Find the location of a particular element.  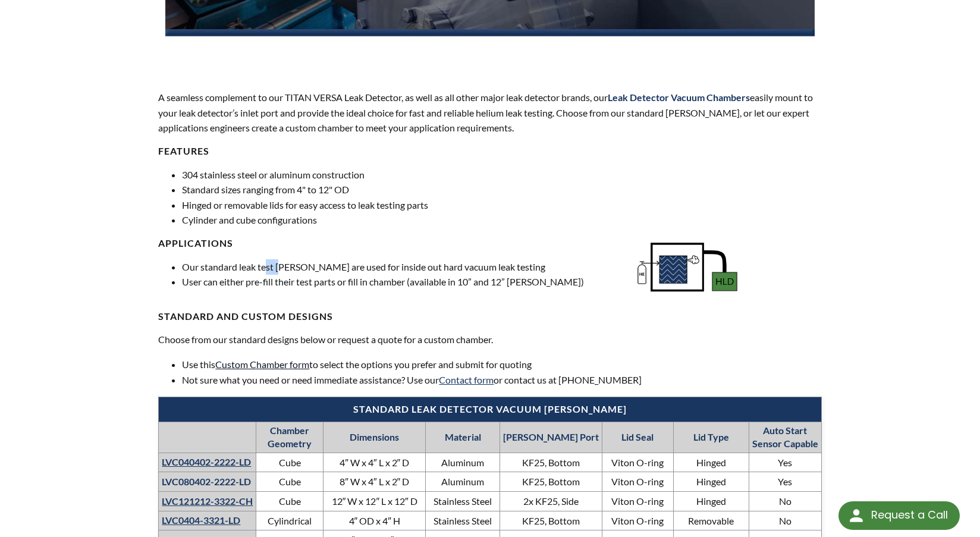

li: Cylinder and cube configurations is located at coordinates (501, 220).